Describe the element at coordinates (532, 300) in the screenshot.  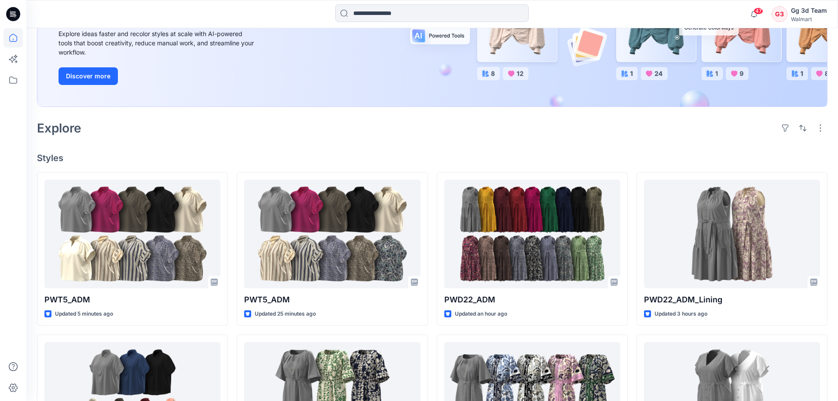
I see `p: PWD22_ADM` at that location.